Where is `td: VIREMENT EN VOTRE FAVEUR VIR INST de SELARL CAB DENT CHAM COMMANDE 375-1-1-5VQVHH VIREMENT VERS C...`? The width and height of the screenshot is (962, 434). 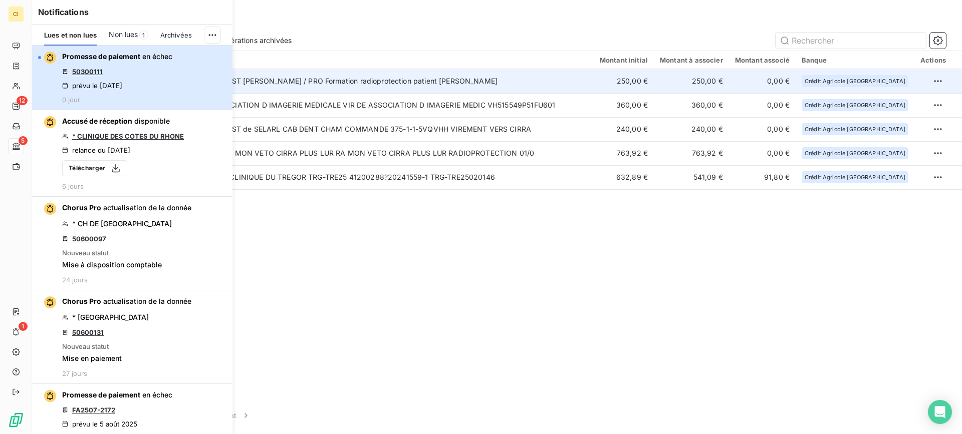 td: VIREMENT EN VOTRE FAVEUR VIR INST de SELARL CAB DENT CHAM COMMANDE 375-1-1-5VQVHH VIREMENT VERS C... is located at coordinates (346, 129).